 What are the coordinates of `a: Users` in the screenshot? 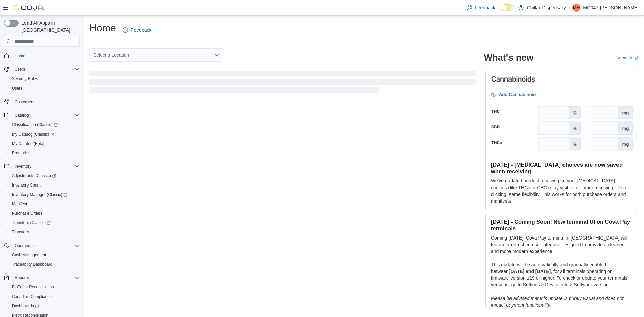 It's located at (17, 88).